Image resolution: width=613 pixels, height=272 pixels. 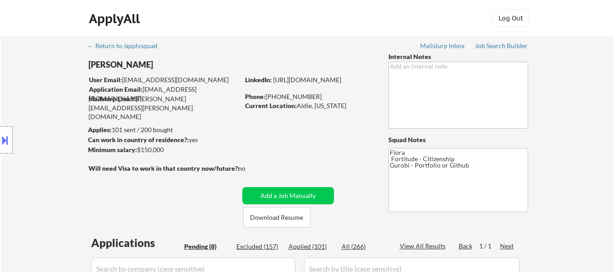 What do you see at coordinates (255, 96) in the screenshot?
I see `strong: Phone:` at bounding box center [255, 96].